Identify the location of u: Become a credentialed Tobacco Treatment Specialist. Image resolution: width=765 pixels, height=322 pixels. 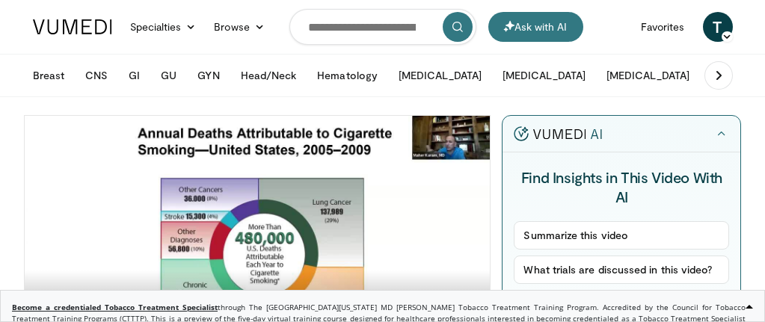
(114, 307).